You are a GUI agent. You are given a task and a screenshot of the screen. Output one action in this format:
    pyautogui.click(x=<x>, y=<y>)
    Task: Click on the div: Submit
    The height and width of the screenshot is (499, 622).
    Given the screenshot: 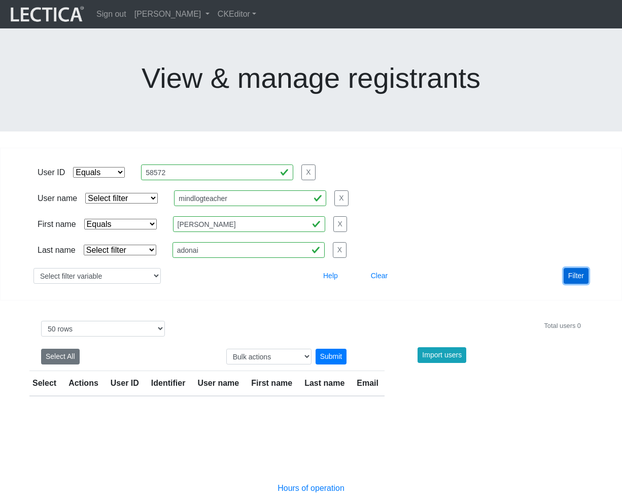 What is the action you would take?
    pyautogui.click(x=331, y=356)
    